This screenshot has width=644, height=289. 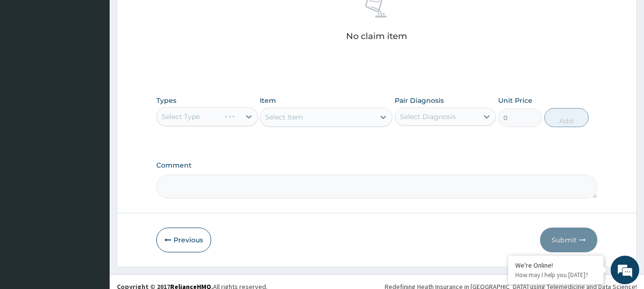 What do you see at coordinates (419, 100) in the screenshot?
I see `label: Pair Diagnosis` at bounding box center [419, 100].